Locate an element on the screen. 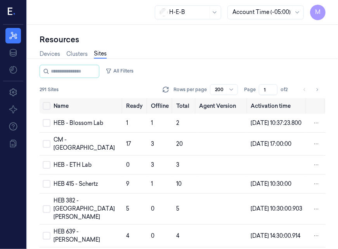 The height and width of the screenshot is (249, 338). span: 17 is located at coordinates (128, 144).